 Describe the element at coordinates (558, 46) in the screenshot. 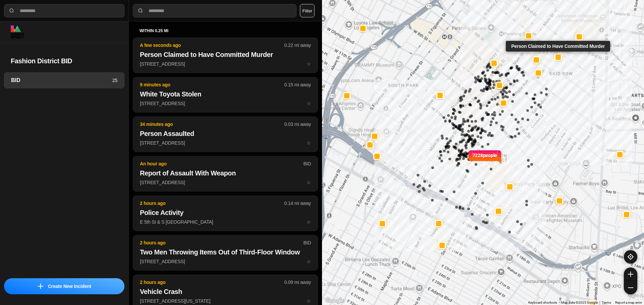

I see `div: Person Claimed to Have Committed Murder` at that location.